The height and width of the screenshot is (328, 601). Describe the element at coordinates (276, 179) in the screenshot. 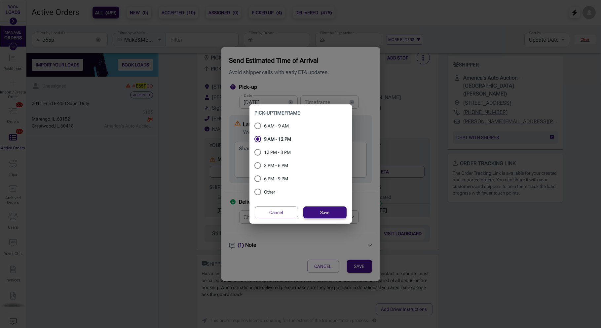

I see `span: 6 PM - 9 PM` at that location.